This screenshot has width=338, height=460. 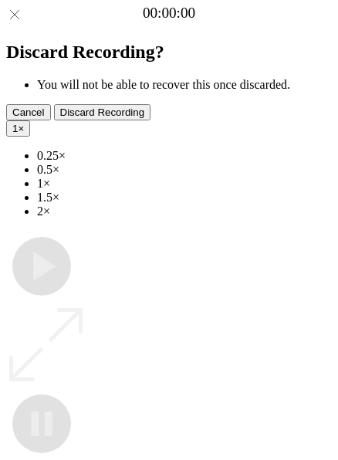 I want to click on li: 0.5×, so click(x=184, y=170).